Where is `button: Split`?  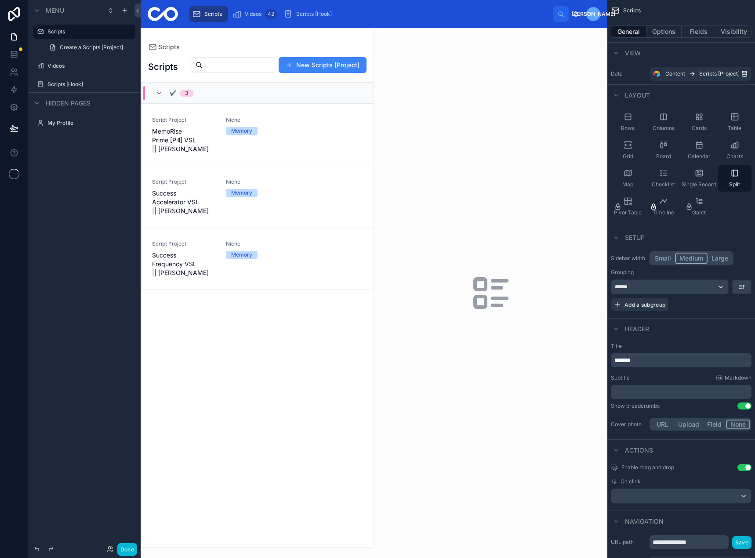
button: Split is located at coordinates (734, 178).